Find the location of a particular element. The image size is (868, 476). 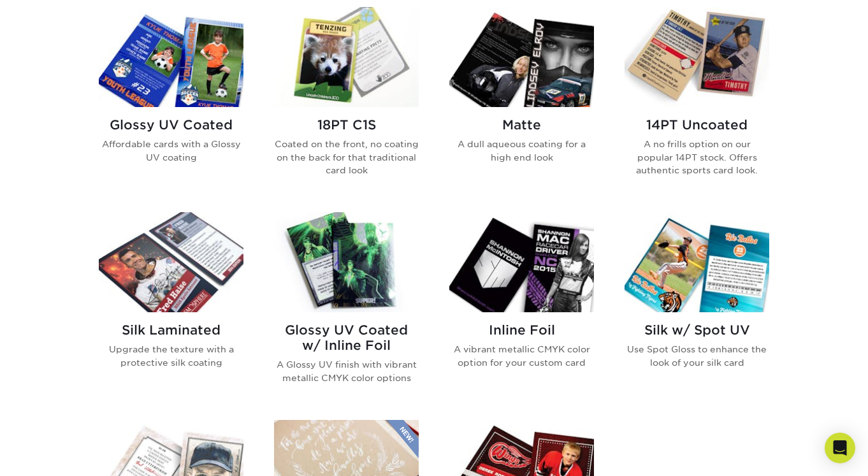

h2: Matte is located at coordinates (522, 125).